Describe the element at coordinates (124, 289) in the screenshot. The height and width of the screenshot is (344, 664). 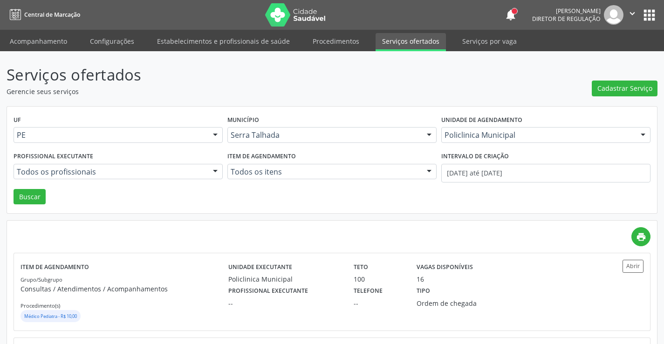
I see `p: Consultas / Atendimentos / Acompanhamentos` at that location.